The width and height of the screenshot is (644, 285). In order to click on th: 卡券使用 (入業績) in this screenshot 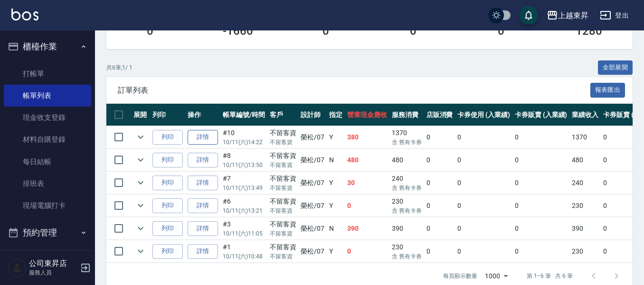, I will do `click(483, 115)`.